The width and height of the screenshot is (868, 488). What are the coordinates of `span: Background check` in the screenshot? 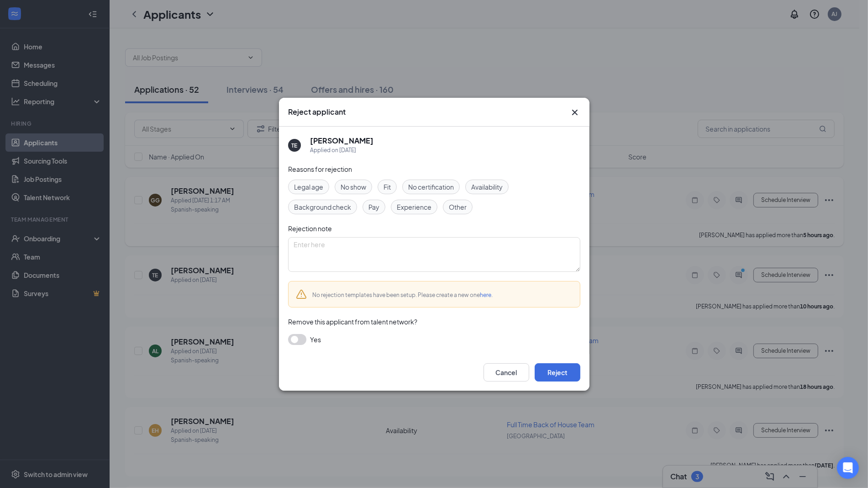 It's located at (323, 207).